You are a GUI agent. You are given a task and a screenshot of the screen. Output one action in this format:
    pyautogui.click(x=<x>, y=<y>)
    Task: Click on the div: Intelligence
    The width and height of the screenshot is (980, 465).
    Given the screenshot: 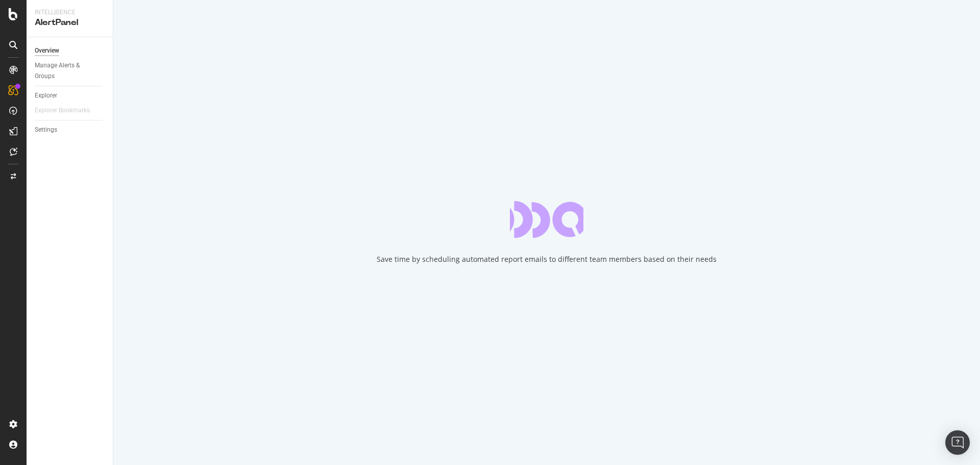 What is the action you would take?
    pyautogui.click(x=69, y=12)
    